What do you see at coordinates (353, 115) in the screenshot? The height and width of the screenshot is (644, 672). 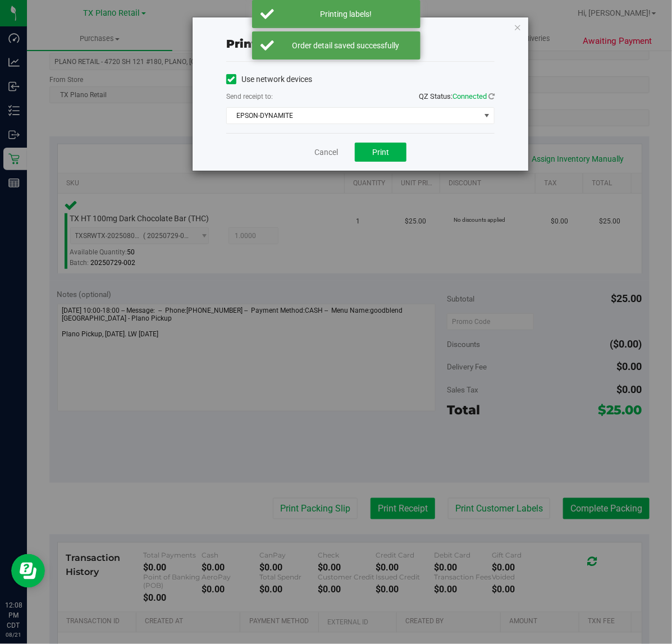 I see `span: EPSON-DYNAMITE` at bounding box center [353, 115].